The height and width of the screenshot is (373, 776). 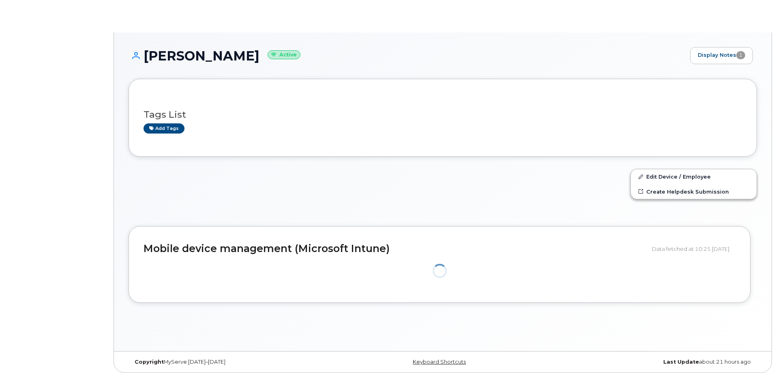 I want to click on span: 1, so click(x=741, y=55).